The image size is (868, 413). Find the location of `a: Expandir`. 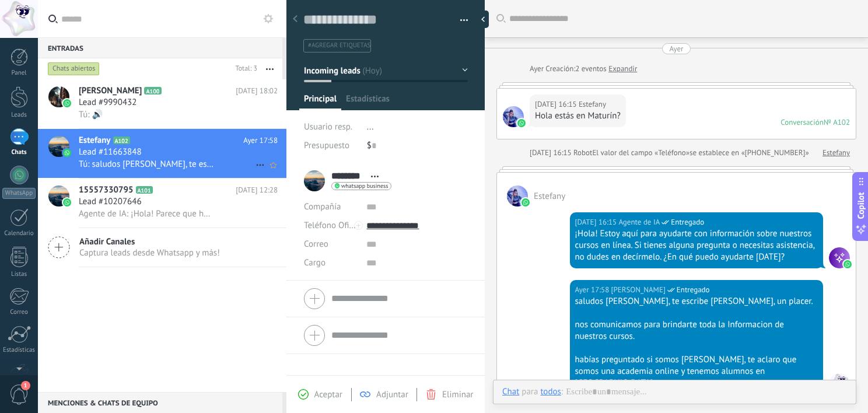

a: Expandir is located at coordinates (622, 69).